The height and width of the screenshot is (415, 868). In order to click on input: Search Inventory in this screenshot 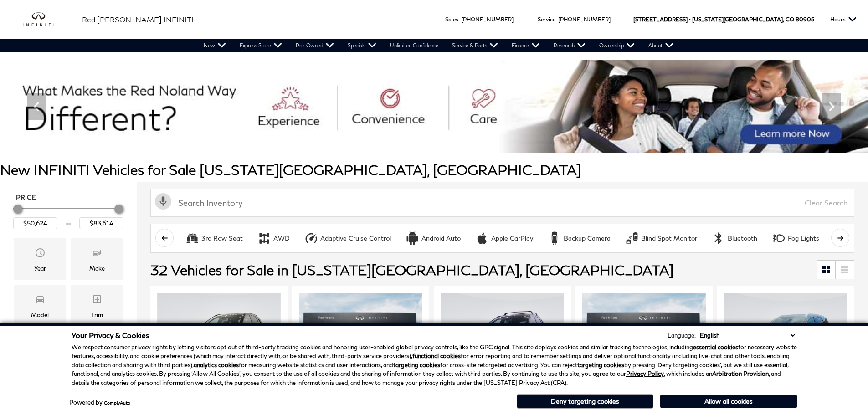, I will do `click(502, 203)`.